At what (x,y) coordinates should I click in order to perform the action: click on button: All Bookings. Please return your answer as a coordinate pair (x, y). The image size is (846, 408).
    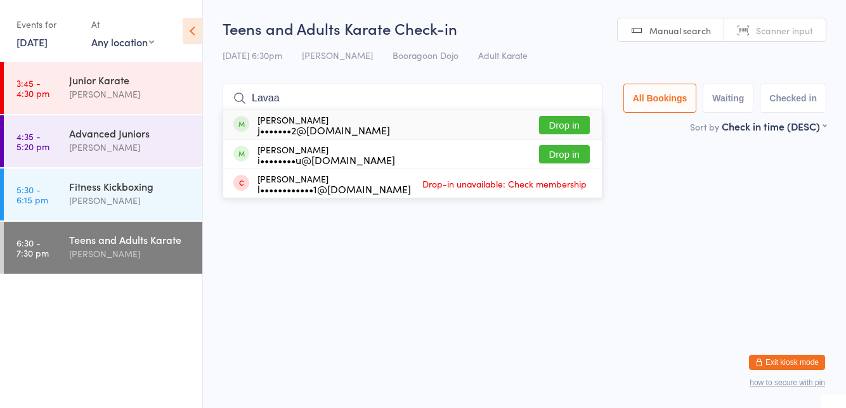
    Looking at the image, I should click on (660, 98).